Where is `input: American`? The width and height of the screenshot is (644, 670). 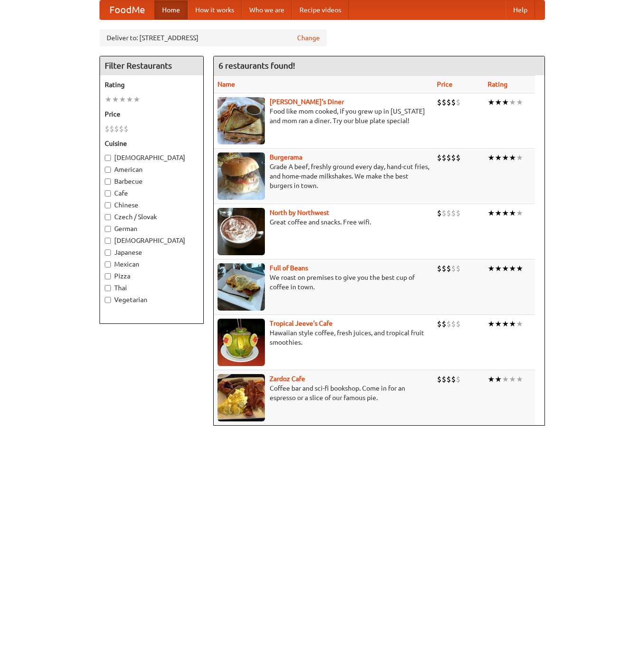 input: American is located at coordinates (108, 169).